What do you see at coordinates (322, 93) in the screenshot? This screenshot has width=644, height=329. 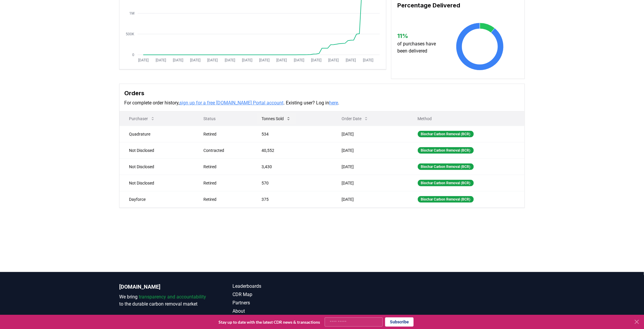 I see `h3: Orders` at bounding box center [322, 93].